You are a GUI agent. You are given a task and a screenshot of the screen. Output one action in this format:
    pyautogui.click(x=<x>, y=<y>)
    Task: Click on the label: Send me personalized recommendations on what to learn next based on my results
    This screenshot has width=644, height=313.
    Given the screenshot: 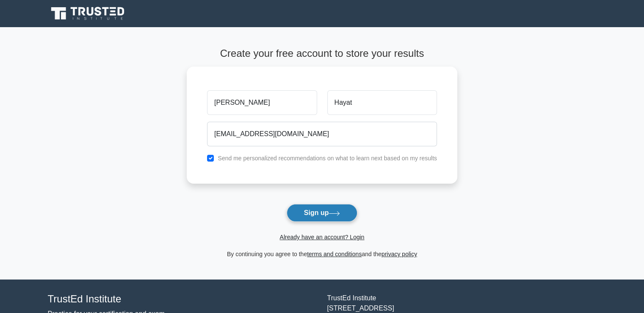 What is the action you would take?
    pyautogui.click(x=328, y=158)
    